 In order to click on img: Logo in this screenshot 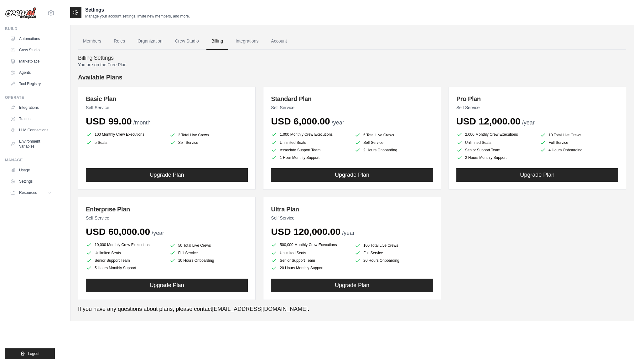, I will do `click(21, 13)`.